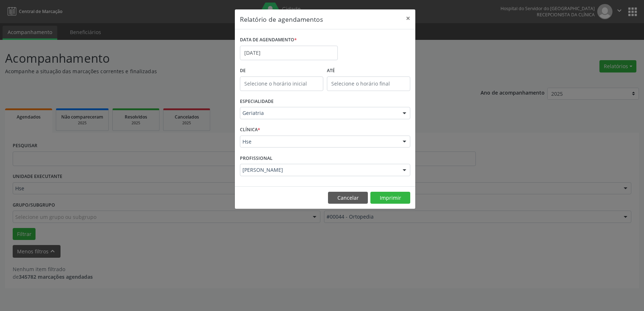 This screenshot has width=644, height=311. Describe the element at coordinates (250, 130) in the screenshot. I see `label: CLÍNICA` at that location.